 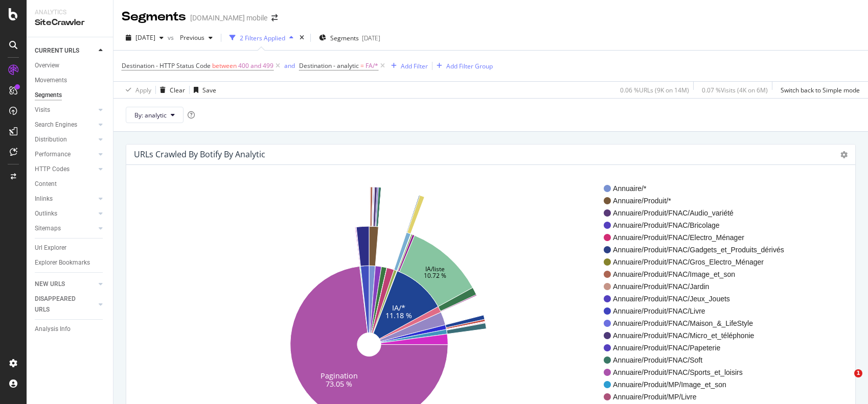 What do you see at coordinates (698, 188) in the screenshot?
I see `span: Annuaire/*` at bounding box center [698, 188].